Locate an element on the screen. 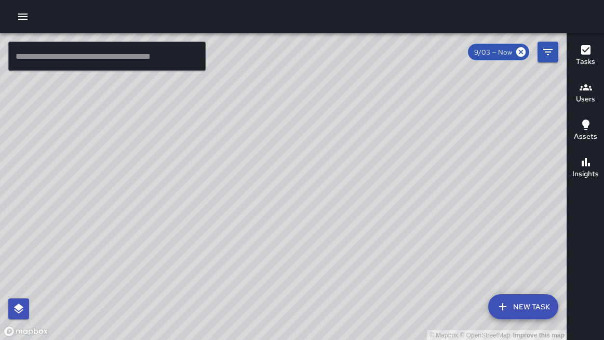 The height and width of the screenshot is (340, 604). div: 9/03 — Now is located at coordinates (499, 52).